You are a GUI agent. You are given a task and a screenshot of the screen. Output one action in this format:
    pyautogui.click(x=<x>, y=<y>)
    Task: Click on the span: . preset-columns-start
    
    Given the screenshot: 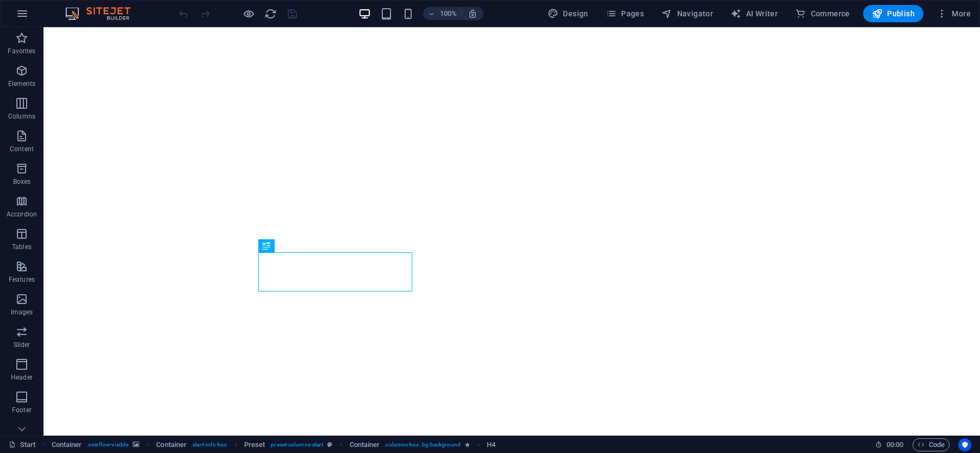 What is the action you would take?
    pyautogui.click(x=296, y=445)
    